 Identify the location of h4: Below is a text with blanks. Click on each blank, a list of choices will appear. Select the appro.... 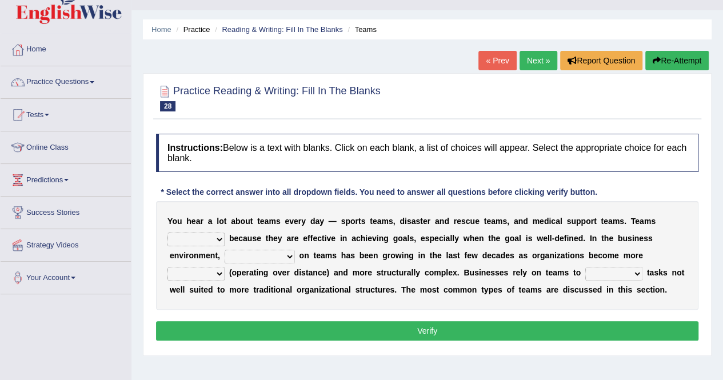
(427, 153).